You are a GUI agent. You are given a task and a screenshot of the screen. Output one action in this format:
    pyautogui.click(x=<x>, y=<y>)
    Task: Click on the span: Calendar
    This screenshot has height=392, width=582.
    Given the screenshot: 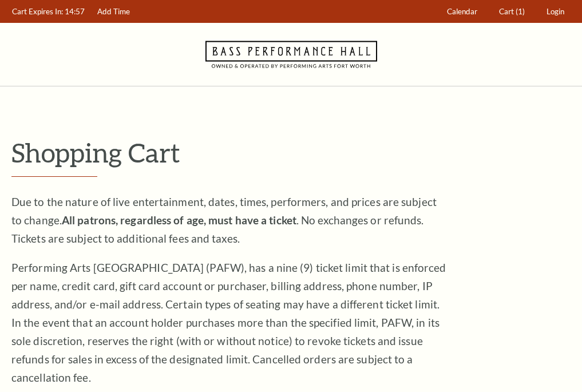 What is the action you would take?
    pyautogui.click(x=462, y=11)
    